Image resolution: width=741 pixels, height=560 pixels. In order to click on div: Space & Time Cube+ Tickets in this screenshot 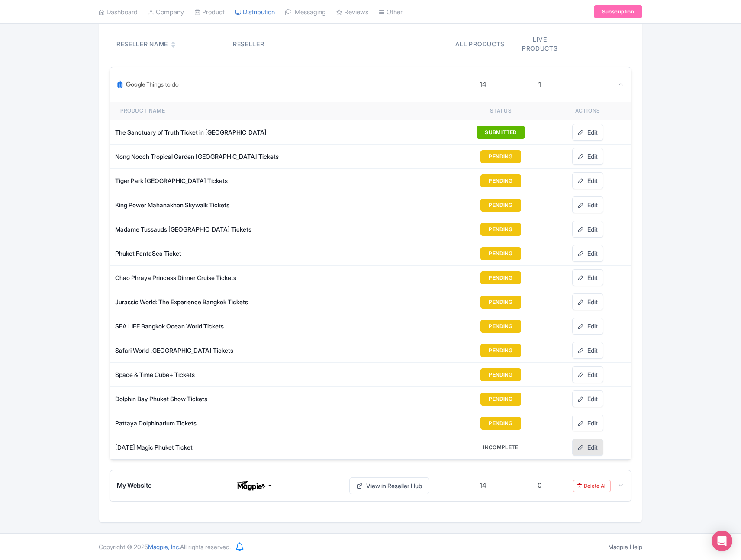, I will do `click(242, 375)`.